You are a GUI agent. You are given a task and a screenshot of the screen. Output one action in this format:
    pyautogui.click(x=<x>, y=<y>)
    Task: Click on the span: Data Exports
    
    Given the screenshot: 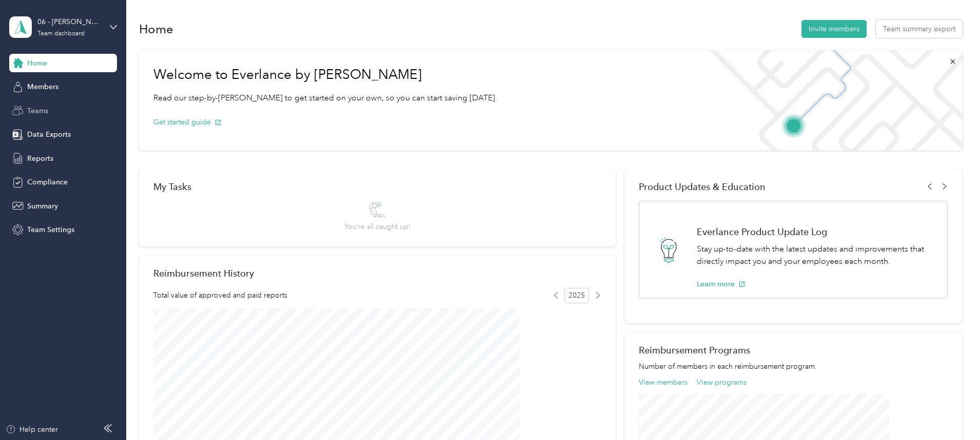 What is the action you would take?
    pyautogui.click(x=49, y=134)
    